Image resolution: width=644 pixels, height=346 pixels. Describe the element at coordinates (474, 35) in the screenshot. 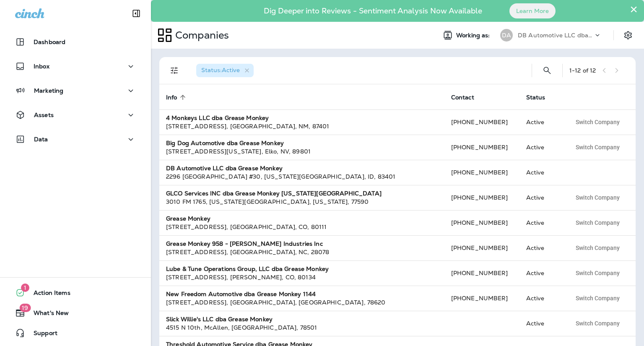

I see `span: Working as:` at that location.